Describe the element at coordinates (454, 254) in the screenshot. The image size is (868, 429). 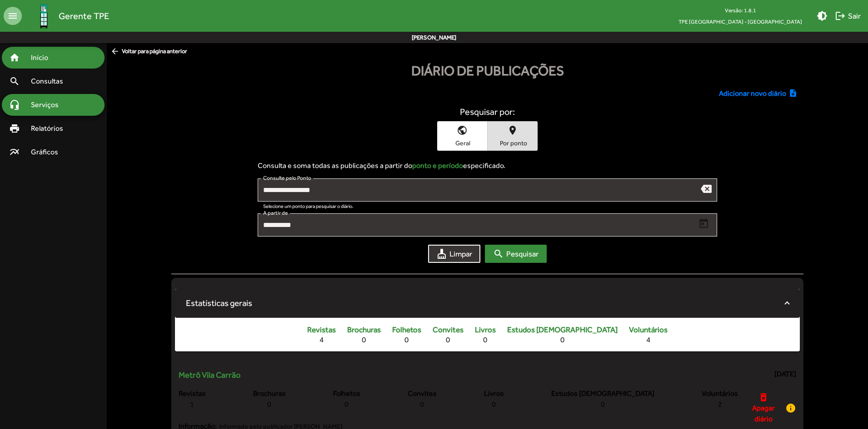
I see `span: Limpar` at that location.